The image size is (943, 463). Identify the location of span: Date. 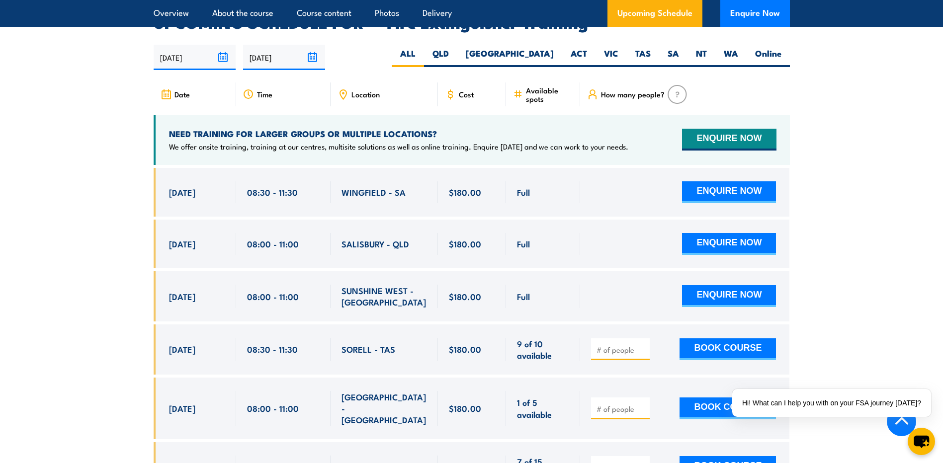
(182, 94).